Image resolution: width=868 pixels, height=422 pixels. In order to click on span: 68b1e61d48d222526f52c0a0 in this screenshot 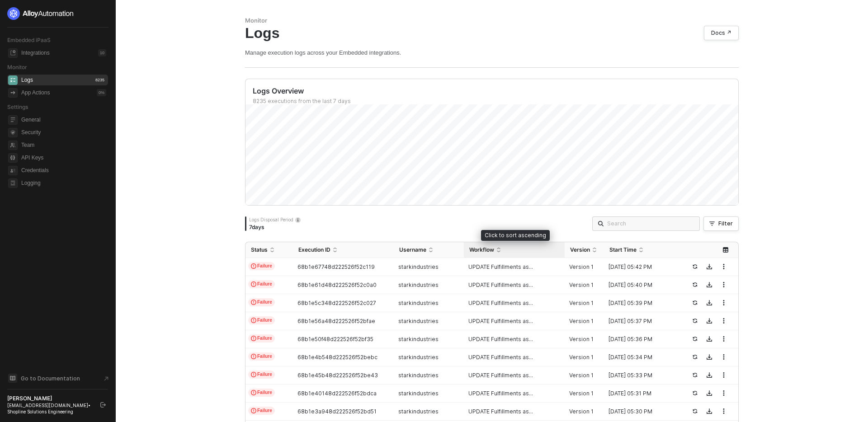, I will do `click(336, 285)`.